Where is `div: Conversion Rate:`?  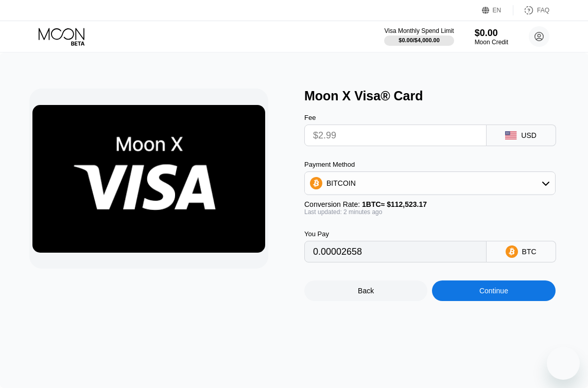 div: Conversion Rate: is located at coordinates (430, 204).